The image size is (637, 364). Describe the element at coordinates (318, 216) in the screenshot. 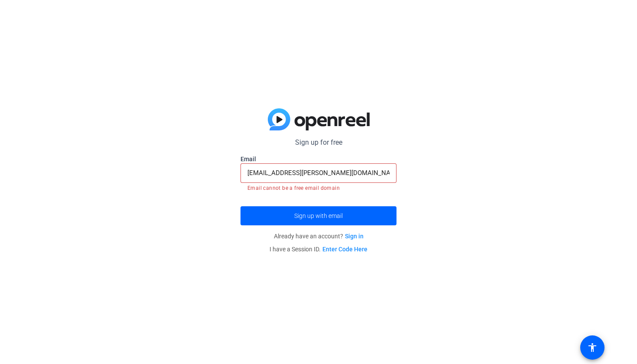

I see `button: Sign up with email` at that location.